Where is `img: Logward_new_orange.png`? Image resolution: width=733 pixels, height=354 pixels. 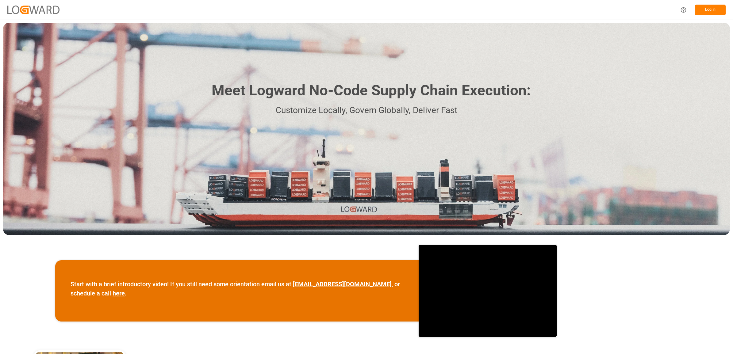 img: Logward_new_orange.png is located at coordinates (33, 10).